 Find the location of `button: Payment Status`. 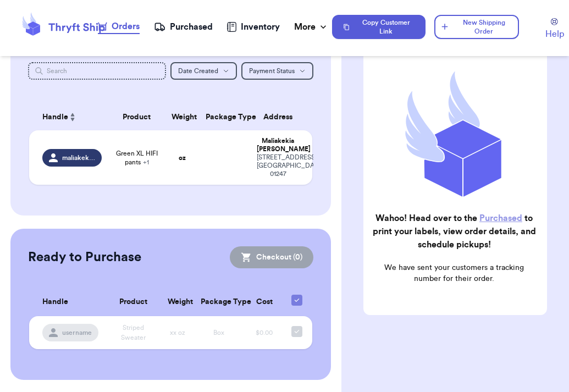

button: Payment Status is located at coordinates (277, 71).